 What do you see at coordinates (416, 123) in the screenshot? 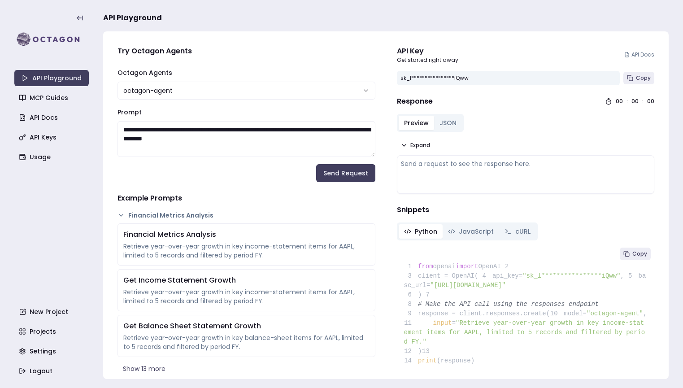
I see `button: Preview` at bounding box center [416, 123].